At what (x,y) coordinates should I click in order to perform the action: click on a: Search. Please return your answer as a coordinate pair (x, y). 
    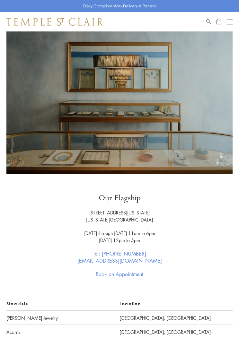
    Looking at the image, I should click on (209, 22).